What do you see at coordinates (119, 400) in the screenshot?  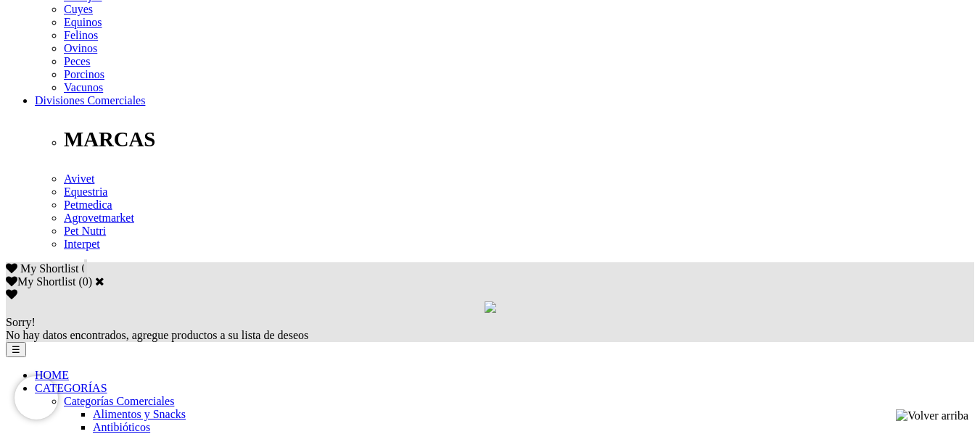 I see `a: Categorías Comerciales` at bounding box center [119, 400].